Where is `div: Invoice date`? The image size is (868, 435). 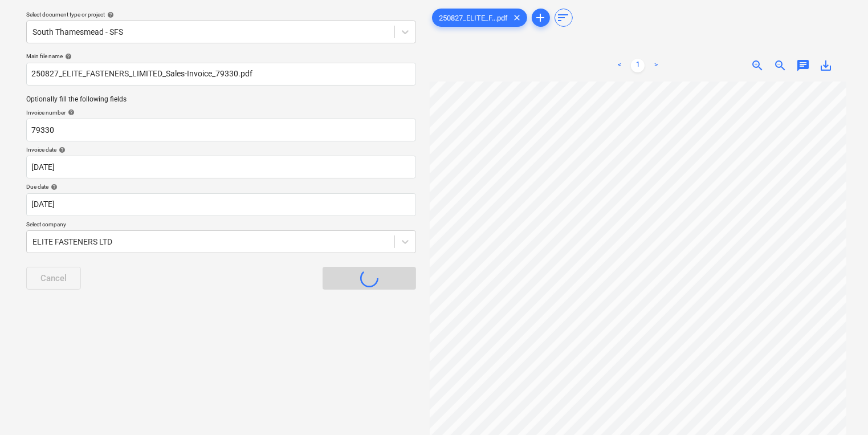
div: Invoice date is located at coordinates (221, 149).